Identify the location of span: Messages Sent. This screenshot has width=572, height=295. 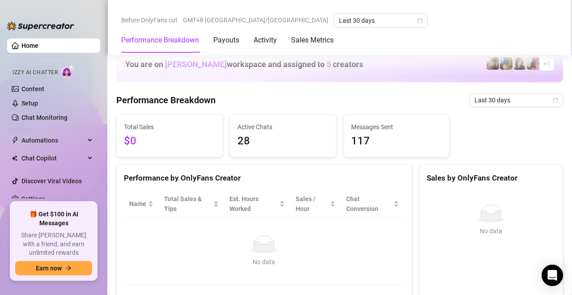
(397, 127).